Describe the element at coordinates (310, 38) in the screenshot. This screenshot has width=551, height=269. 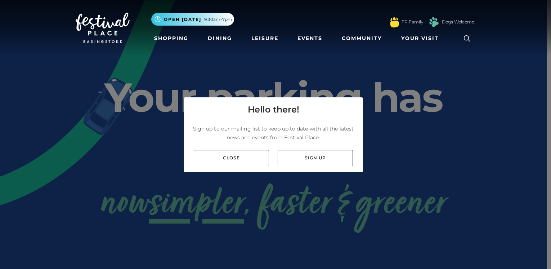
I see `a: Events` at that location.